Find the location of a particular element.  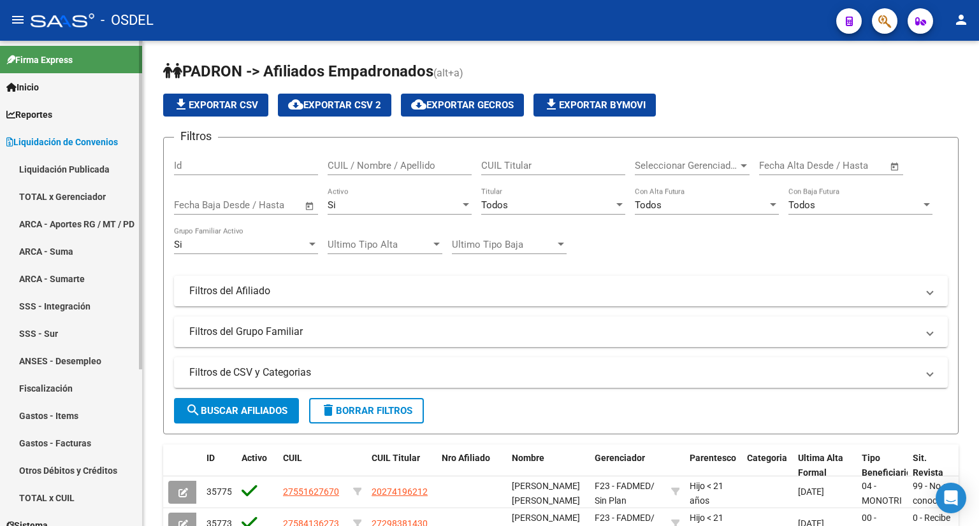

span: Inicio is located at coordinates (22, 87).